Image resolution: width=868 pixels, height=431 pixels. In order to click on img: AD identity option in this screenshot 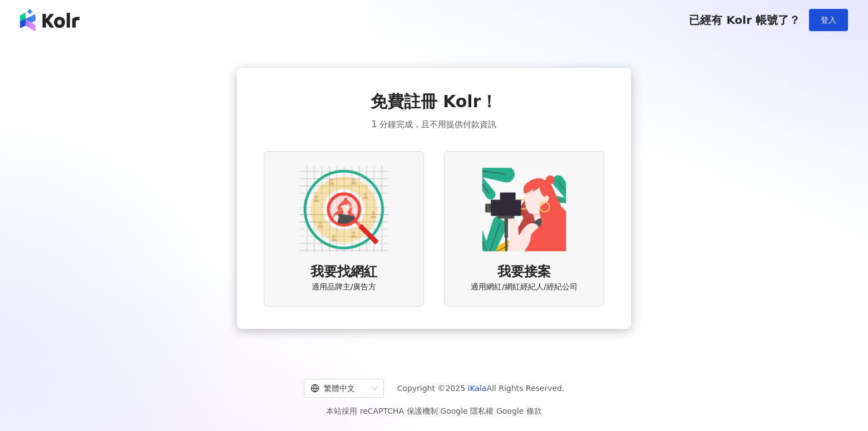, I will do `click(344, 210)`.